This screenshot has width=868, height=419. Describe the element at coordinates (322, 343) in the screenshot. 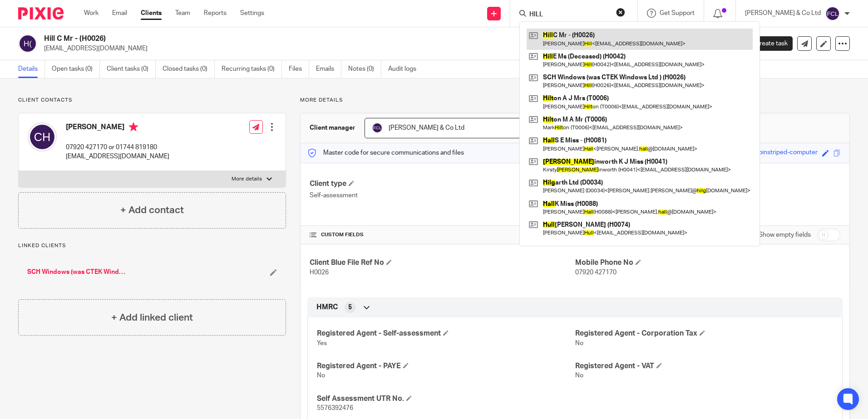

I see `span: Yes` at that location.